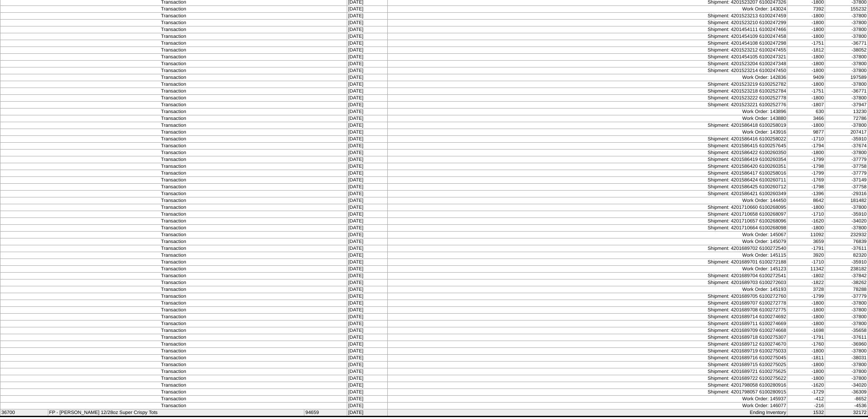  I want to click on td: -34020, so click(846, 221).